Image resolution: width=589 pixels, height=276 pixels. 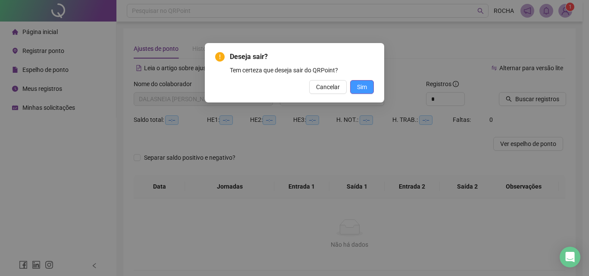 I want to click on div: Tem certeza que deseja sair do QRPoint?, so click(x=302, y=70).